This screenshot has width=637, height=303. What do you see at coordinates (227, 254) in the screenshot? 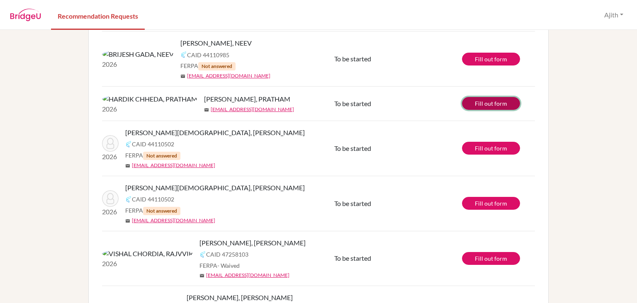
I see `span: CAID 47258103` at bounding box center [227, 254].